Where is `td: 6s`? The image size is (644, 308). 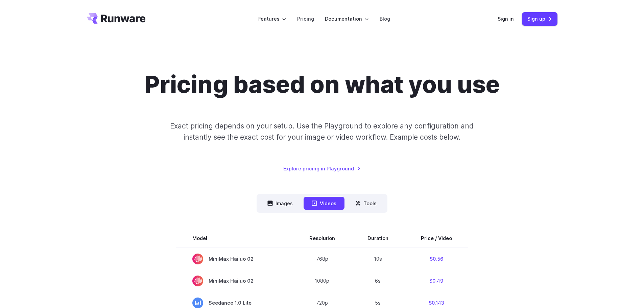
td: 6s is located at coordinates (378, 281).